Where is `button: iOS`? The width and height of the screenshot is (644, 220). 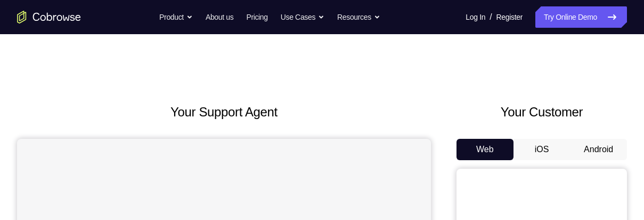
button: iOS is located at coordinates (542, 150).